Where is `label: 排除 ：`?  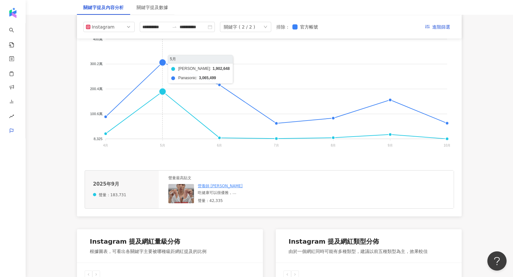 label: 排除 ： is located at coordinates (283, 27).